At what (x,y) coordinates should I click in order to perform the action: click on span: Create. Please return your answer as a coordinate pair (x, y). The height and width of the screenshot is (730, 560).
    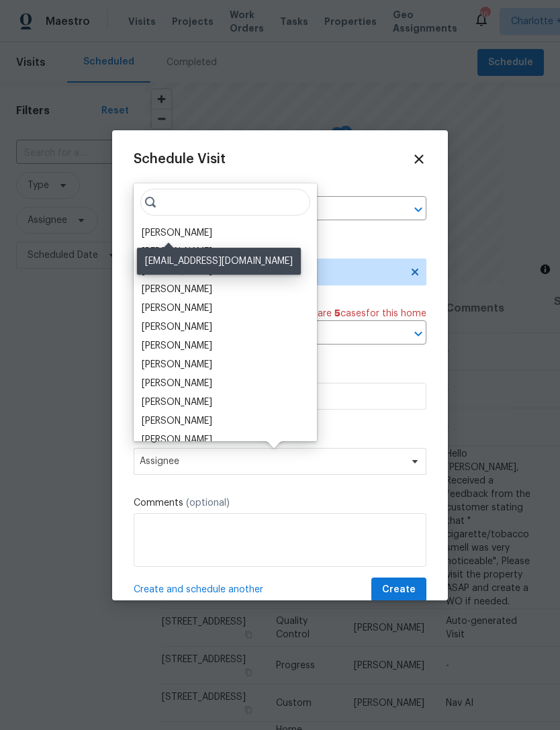
    Looking at the image, I should click on (399, 590).